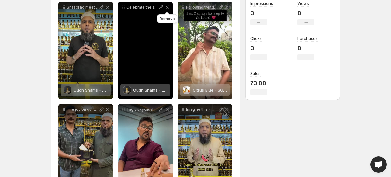 This screenshot has height=177, width=391. Describe the element at coordinates (187, 90) in the screenshot. I see `img: Citrus Blue - SG Perfumes | Extrait De Parfum` at that location.